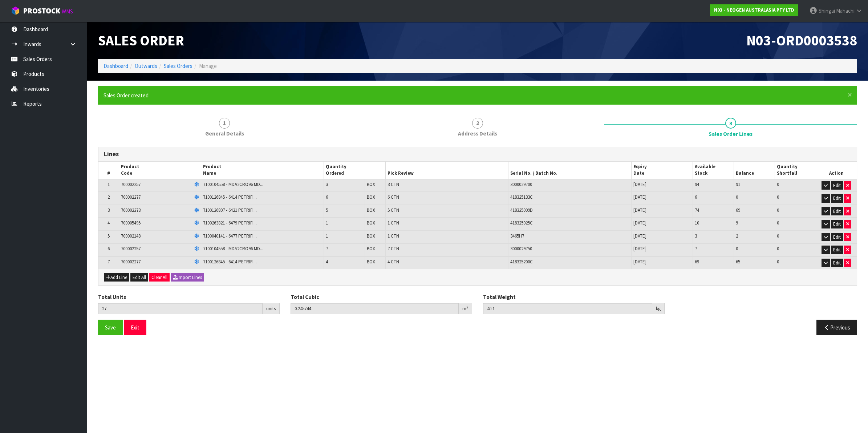 The width and height of the screenshot is (868, 433). What do you see at coordinates (478, 154) in the screenshot?
I see `h3: Lines` at bounding box center [478, 154].